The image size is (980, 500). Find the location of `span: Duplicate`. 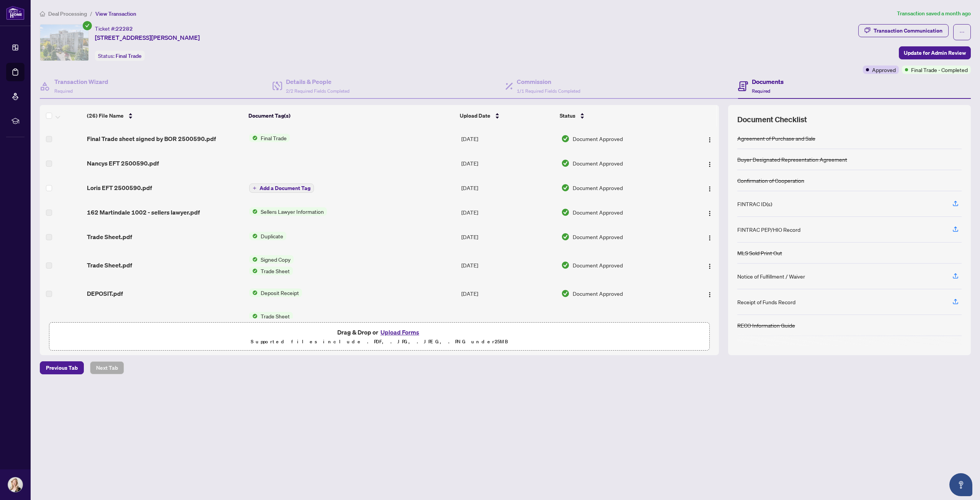

span: Duplicate is located at coordinates (272, 236).